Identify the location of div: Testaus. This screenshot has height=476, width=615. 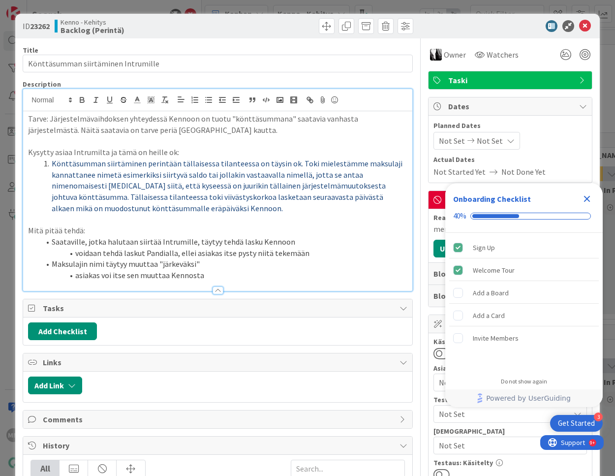
(510, 400).